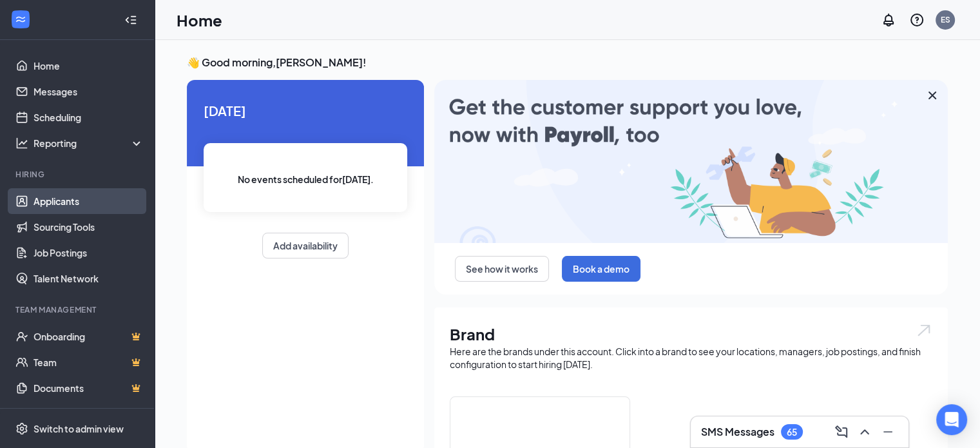 The image size is (980, 448). What do you see at coordinates (841, 432) in the screenshot?
I see `button: ComposeMessage` at bounding box center [841, 432].